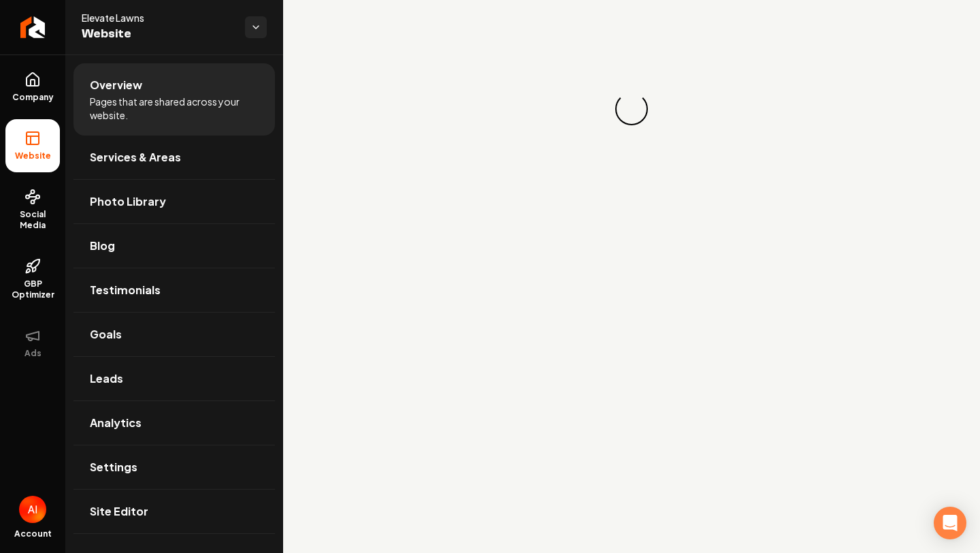  What do you see at coordinates (33, 290) in the screenshot?
I see `span: GBP Optimizer` at bounding box center [33, 290].